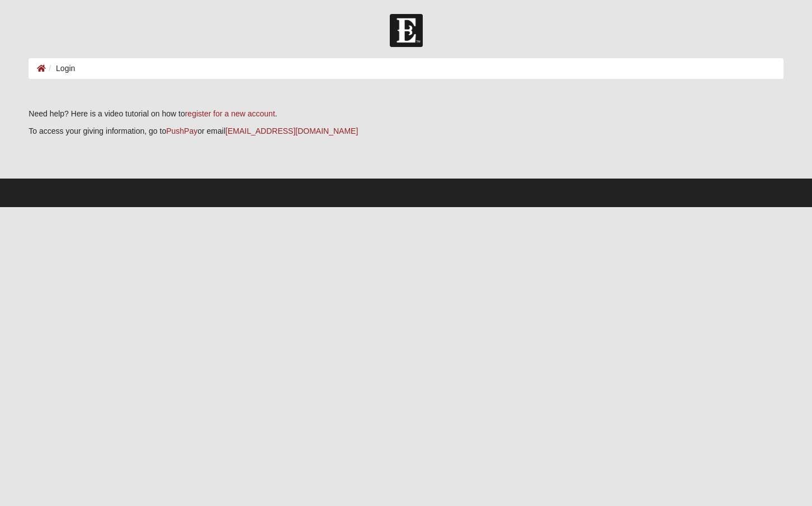 The height and width of the screenshot is (506, 812). I want to click on img: Church of Eleven22 Logo, so click(406, 30).